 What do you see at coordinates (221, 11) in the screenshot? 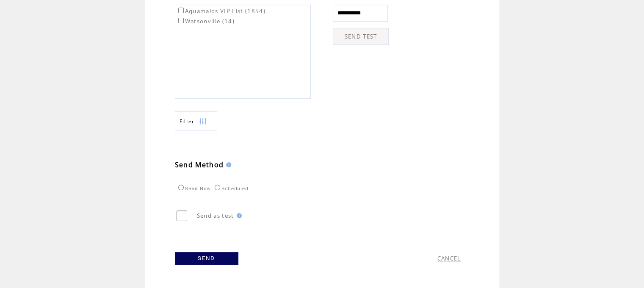
I see `label: Aquamaids VIP List (1854)` at bounding box center [221, 11].